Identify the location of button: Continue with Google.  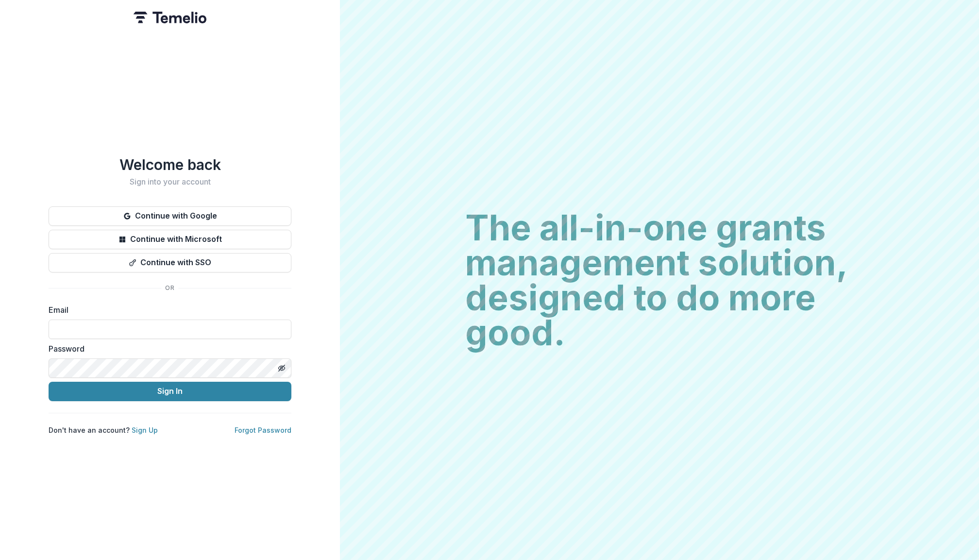
(170, 216).